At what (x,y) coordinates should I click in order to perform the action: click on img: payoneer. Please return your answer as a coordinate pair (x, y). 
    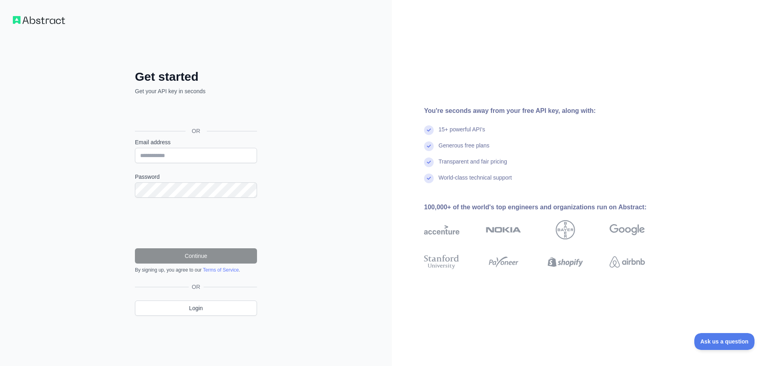
    Looking at the image, I should click on (504, 262).